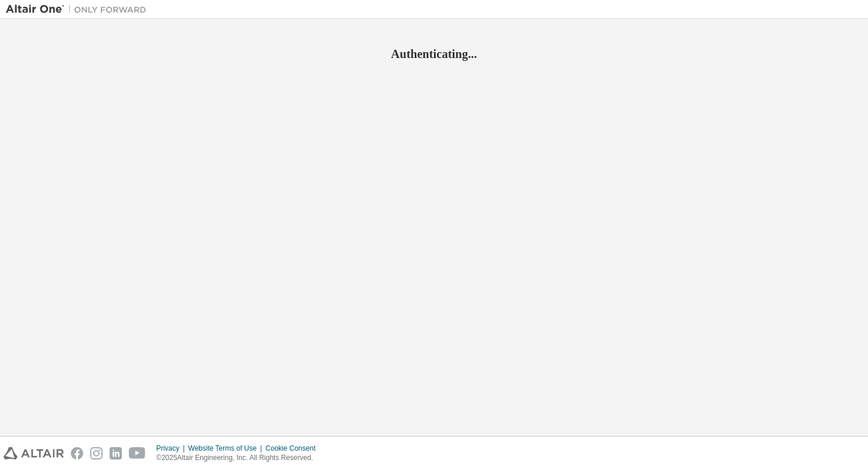 The image size is (868, 470). What do you see at coordinates (79, 9) in the screenshot?
I see `img: Altair One` at bounding box center [79, 9].